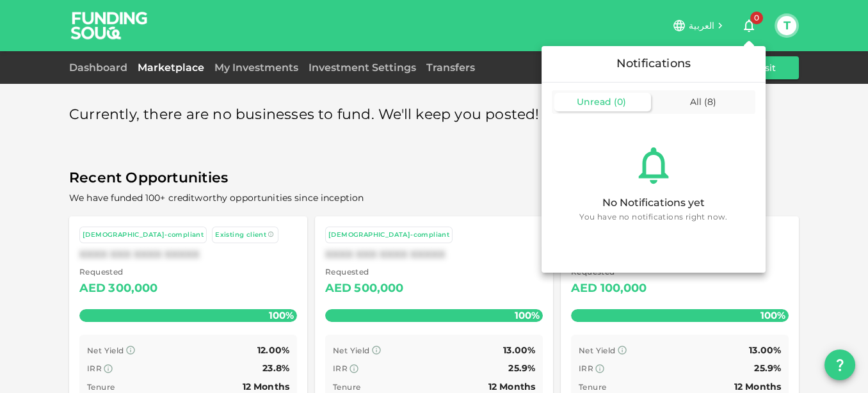  Describe the element at coordinates (652, 217) in the screenshot. I see `span: You have no notifications right now.` at that location.